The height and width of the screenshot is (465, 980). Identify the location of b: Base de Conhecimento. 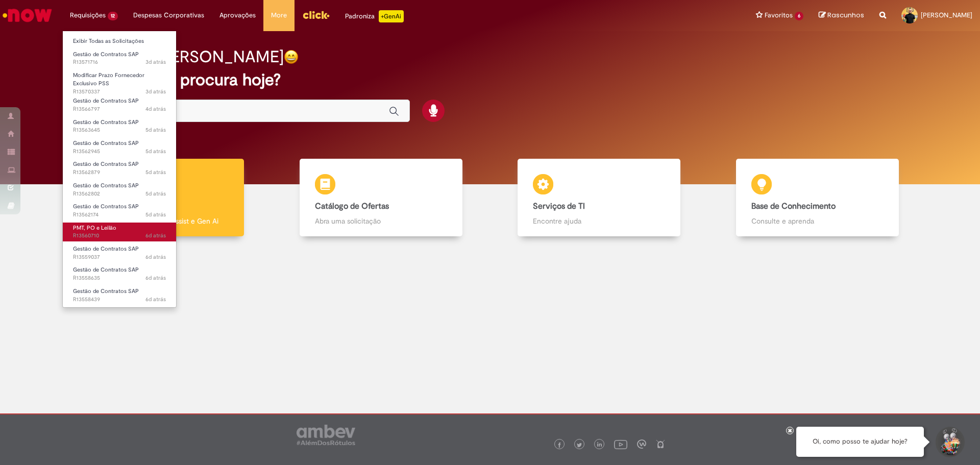
(794, 206).